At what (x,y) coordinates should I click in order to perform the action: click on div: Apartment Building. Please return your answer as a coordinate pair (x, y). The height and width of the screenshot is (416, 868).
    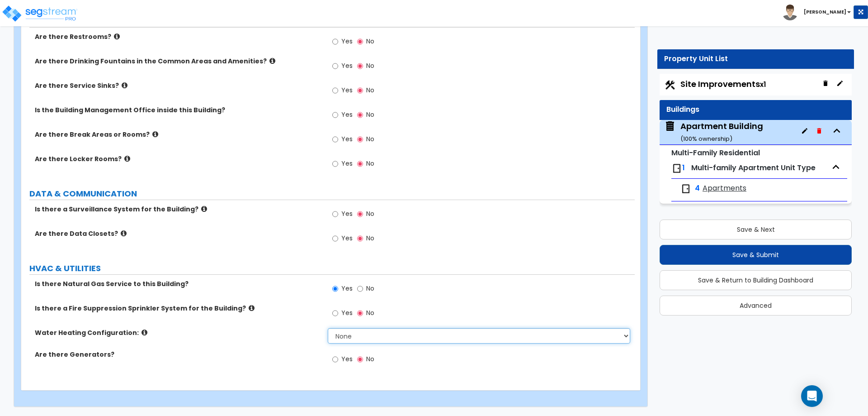
    Looking at the image, I should click on (722, 132).